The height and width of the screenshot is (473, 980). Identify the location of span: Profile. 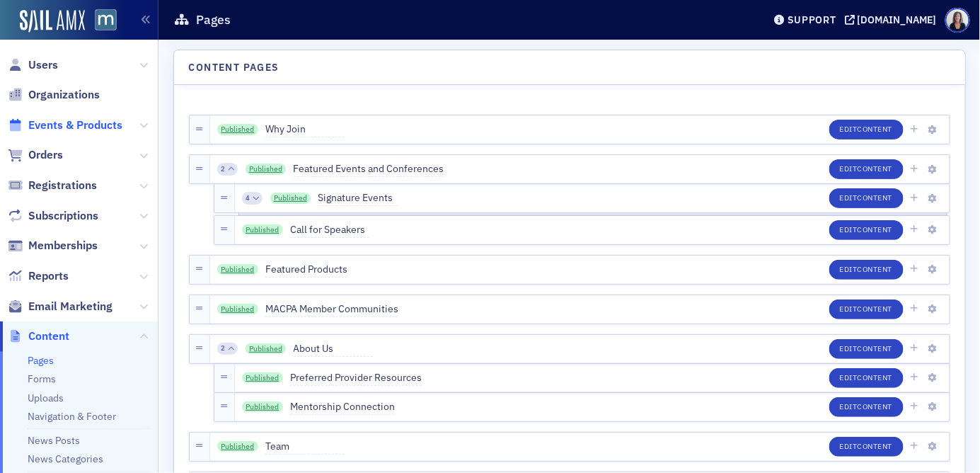
(958, 20).